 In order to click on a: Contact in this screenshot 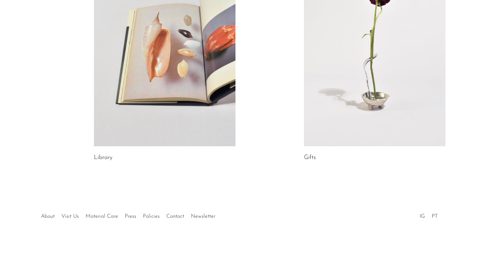, I will do `click(175, 216)`.